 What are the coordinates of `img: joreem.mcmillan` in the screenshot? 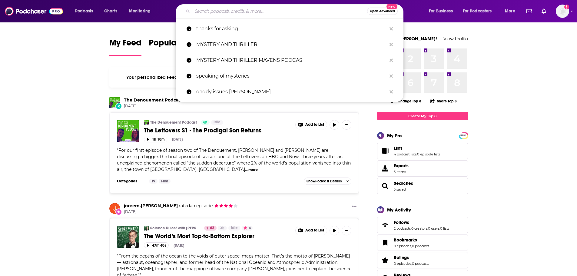 It's located at (115, 208).